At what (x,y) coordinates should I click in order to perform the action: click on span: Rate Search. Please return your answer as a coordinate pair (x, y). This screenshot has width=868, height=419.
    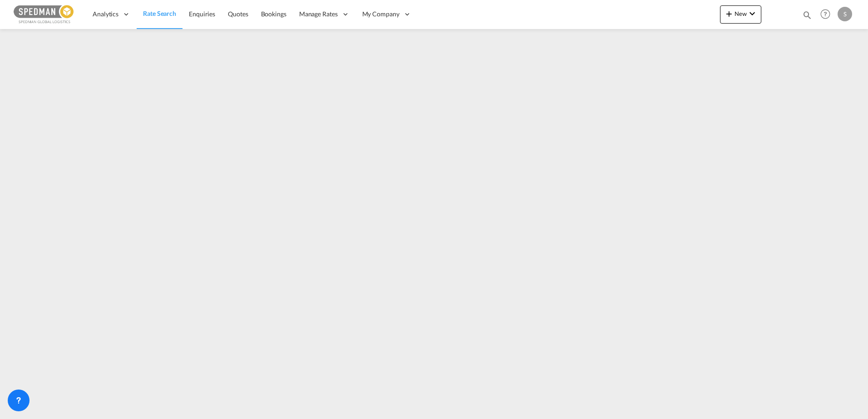
    Looking at the image, I should click on (160, 13).